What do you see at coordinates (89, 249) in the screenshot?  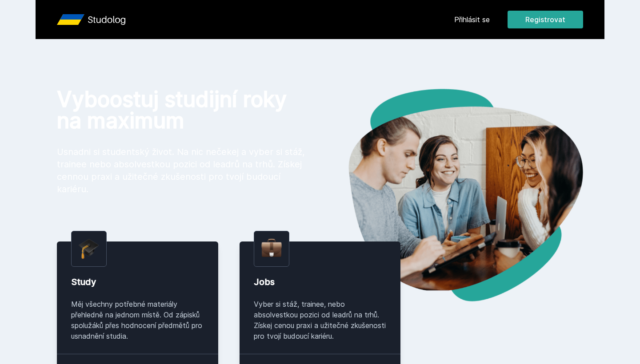 I see `img: graduation-cap.png` at bounding box center [89, 249].